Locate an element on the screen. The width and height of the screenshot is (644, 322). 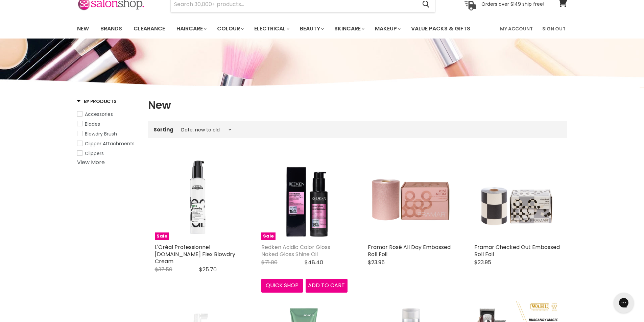
ul: Main menu is located at coordinates (279, 29).